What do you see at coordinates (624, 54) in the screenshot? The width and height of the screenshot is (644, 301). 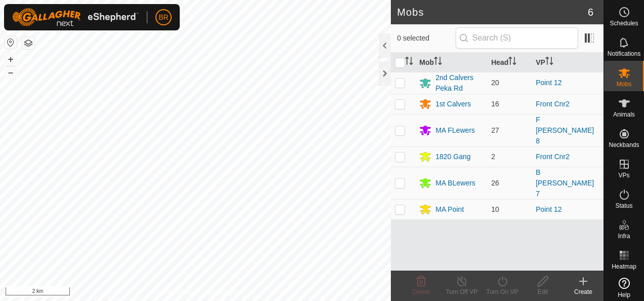 I see `span: Notifications` at bounding box center [624, 54].